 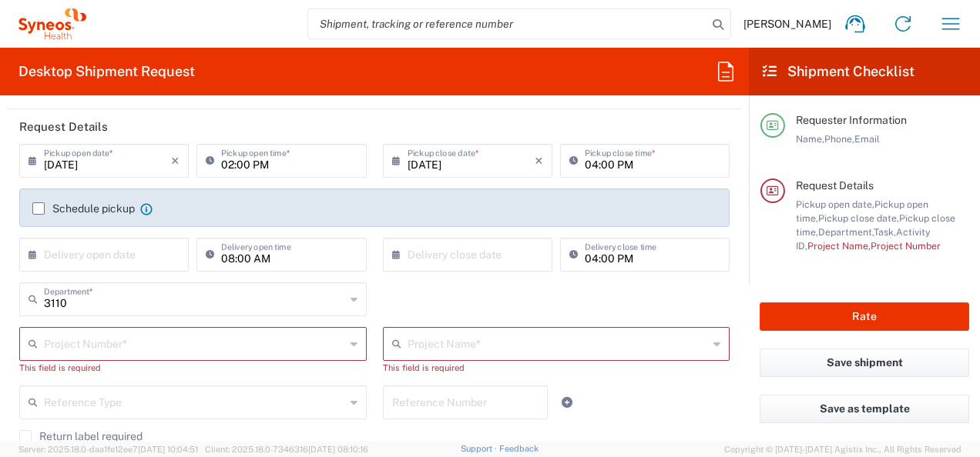 What do you see at coordinates (864, 408) in the screenshot?
I see `button: Save as template` at bounding box center [864, 408].